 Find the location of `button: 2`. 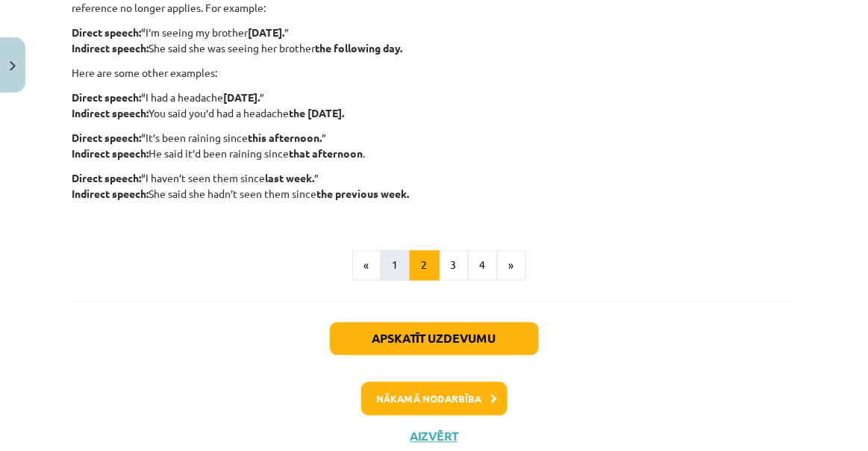

button: 2 is located at coordinates (425, 266).